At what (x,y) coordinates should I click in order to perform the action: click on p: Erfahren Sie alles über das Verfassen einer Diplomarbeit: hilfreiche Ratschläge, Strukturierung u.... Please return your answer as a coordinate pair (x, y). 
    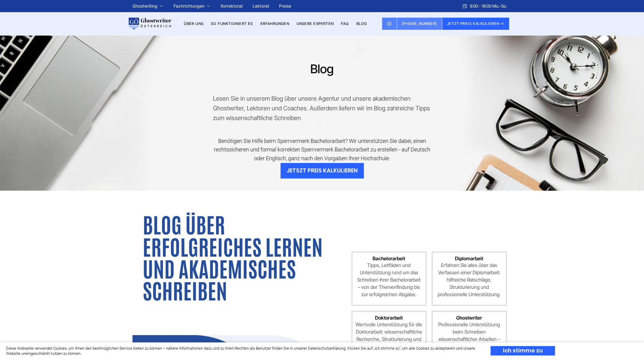
    Looking at the image, I should click on (469, 280).